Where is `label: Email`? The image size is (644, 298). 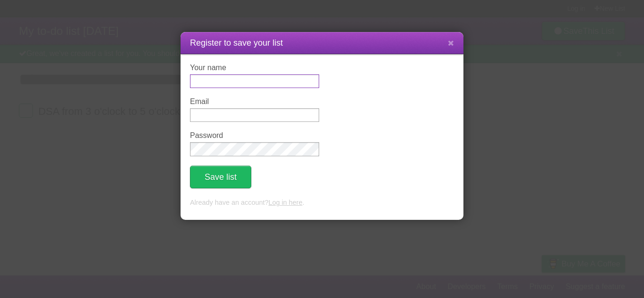
label: Email is located at coordinates (255, 102).